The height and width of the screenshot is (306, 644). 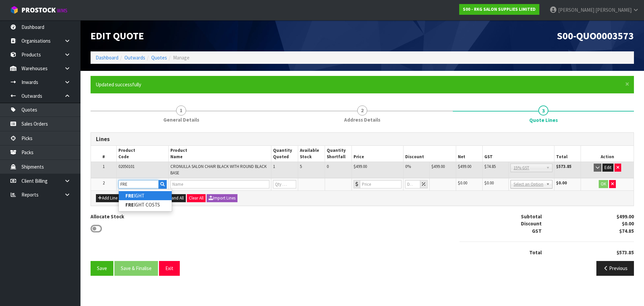 What do you see at coordinates (381, 184) in the screenshot?
I see `input: Price` at bounding box center [381, 184].